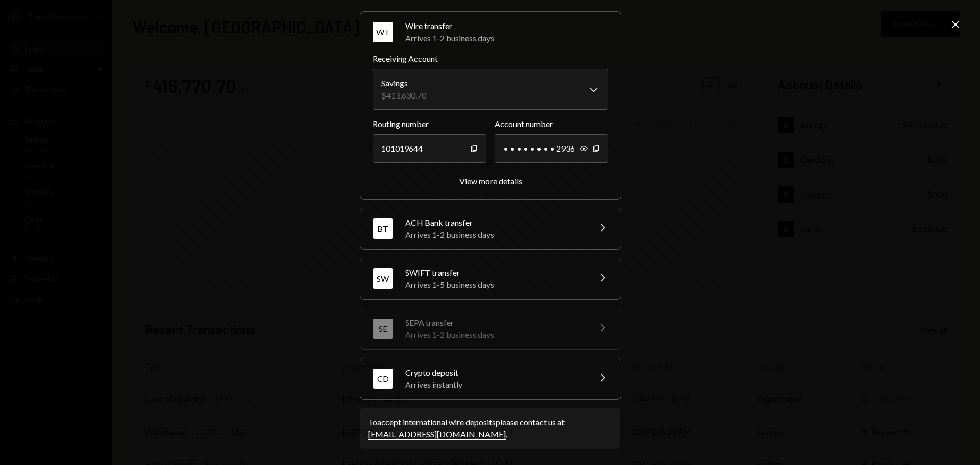  What do you see at coordinates (429, 124) in the screenshot?
I see `label: Routing number` at bounding box center [429, 124].